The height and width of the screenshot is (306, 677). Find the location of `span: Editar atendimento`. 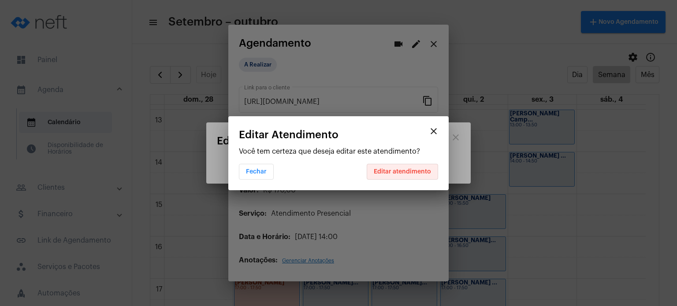

span: Editar atendimento is located at coordinates (402, 172).